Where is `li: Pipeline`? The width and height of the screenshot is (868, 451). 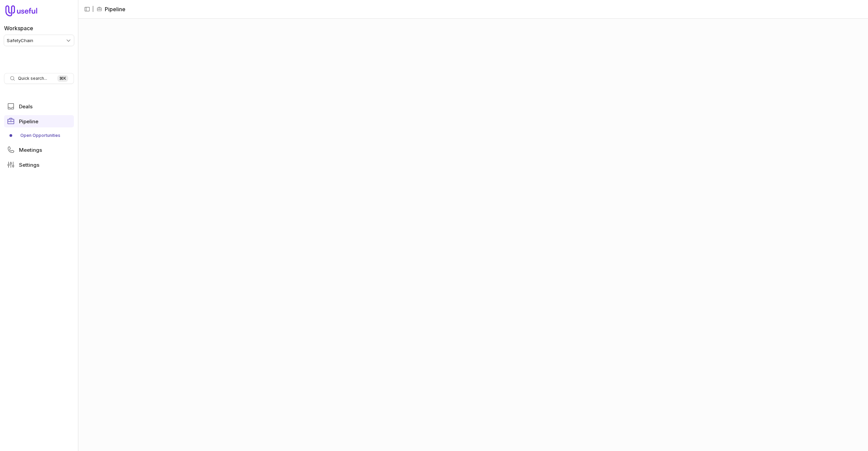 li: Pipeline is located at coordinates (111, 9).